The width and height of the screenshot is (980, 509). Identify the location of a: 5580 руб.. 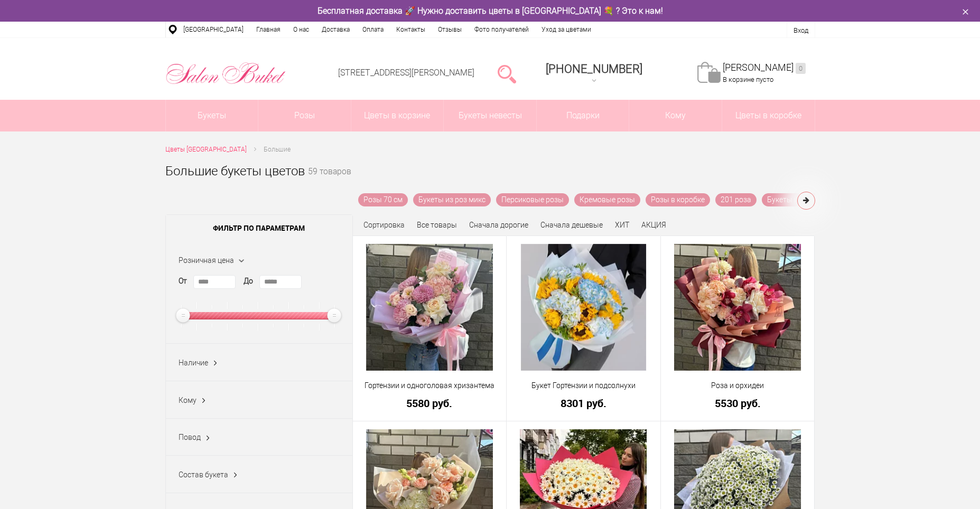
(430, 403).